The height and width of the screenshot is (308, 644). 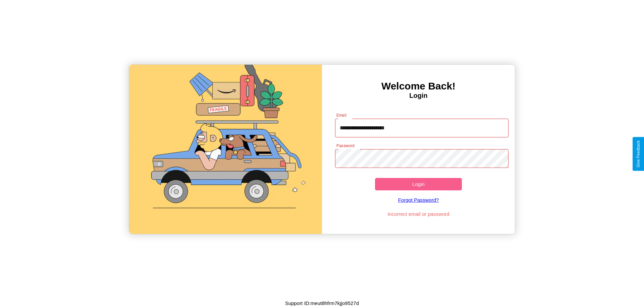 What do you see at coordinates (419, 213) in the screenshot?
I see `p: Incorrect email or password` at bounding box center [419, 213].